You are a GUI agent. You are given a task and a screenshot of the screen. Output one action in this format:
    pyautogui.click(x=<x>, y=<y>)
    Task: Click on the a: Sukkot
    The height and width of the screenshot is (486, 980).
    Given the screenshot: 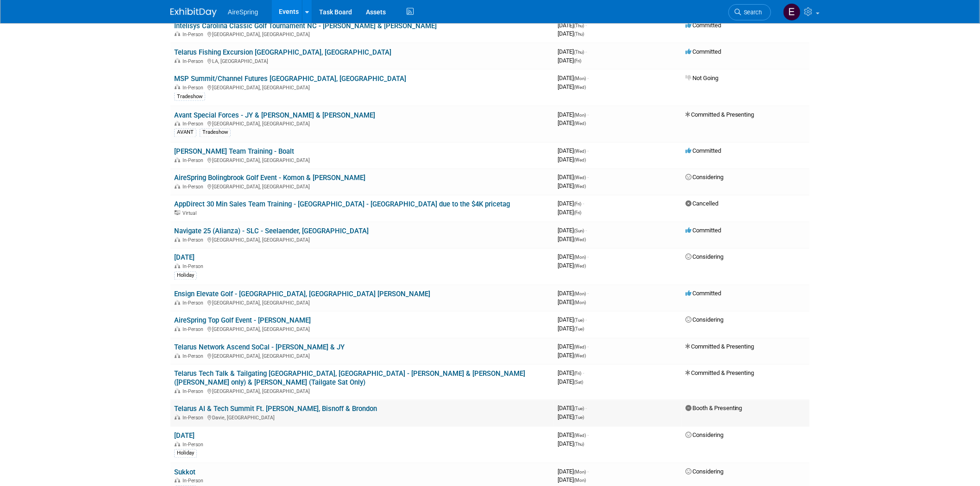 What is the action you would take?
    pyautogui.click(x=185, y=473)
    